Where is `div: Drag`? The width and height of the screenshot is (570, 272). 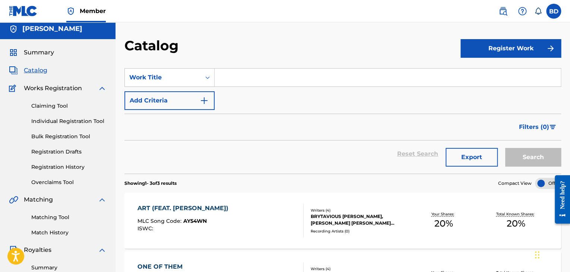 div: Drag is located at coordinates (537, 255).